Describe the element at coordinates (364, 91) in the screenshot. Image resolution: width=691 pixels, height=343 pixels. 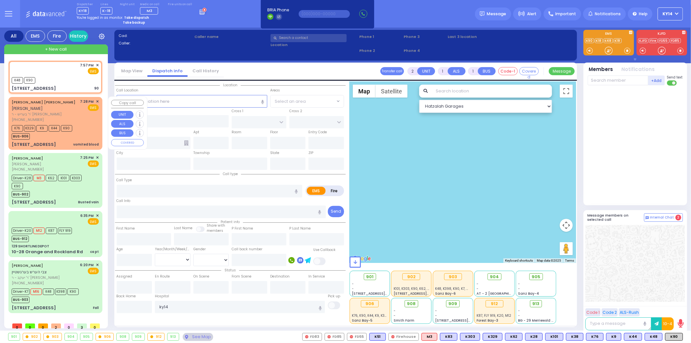
I see `button: Show street map` at that location.